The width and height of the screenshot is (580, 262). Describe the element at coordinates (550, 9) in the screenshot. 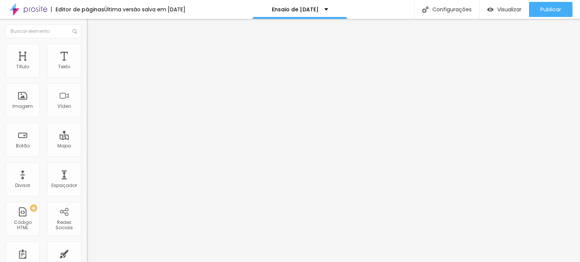

I see `font: Publicar` at that location.